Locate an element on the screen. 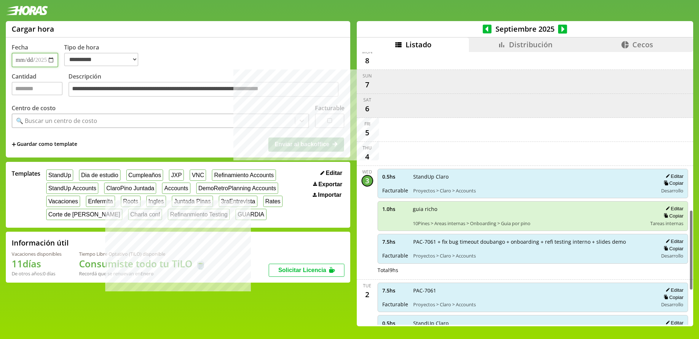  label: Tipo de hora is located at coordinates (104, 55).